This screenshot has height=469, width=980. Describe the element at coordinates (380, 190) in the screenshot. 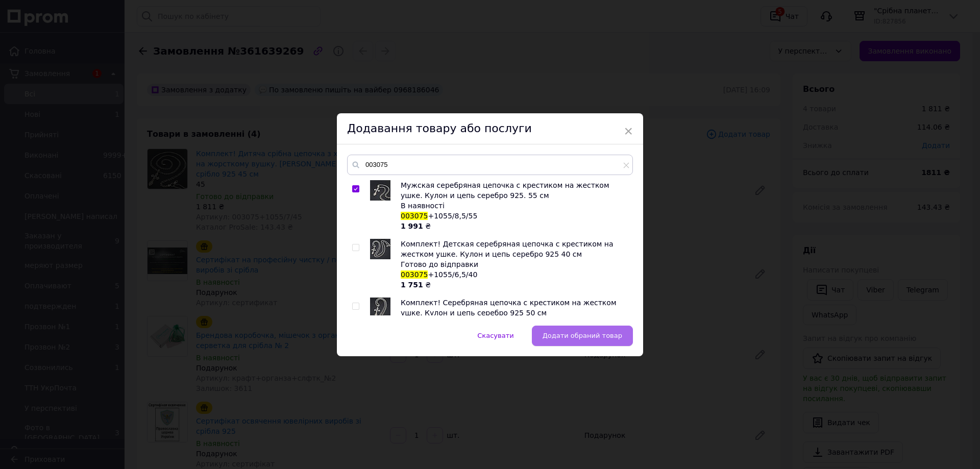

I see `img: Мужская серебряная цепочка с крестиком на жестком ушке. Кулон и цепь серебро 925. 55 см` at that location.